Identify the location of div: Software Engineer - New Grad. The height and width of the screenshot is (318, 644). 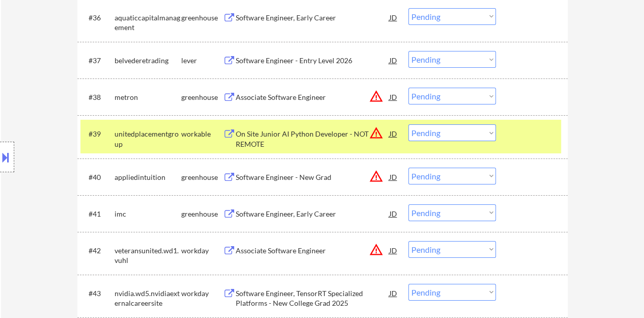
(313, 177).